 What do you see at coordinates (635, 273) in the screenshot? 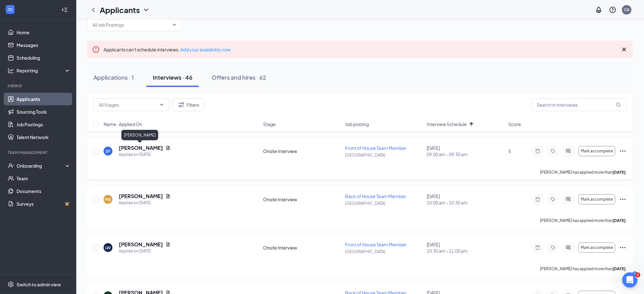
I see `div: 3` at bounding box center [635, 273].